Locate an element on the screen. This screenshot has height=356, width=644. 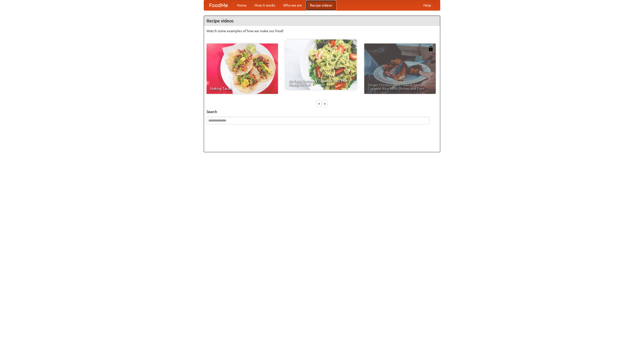
a: Who we are is located at coordinates (293, 5).